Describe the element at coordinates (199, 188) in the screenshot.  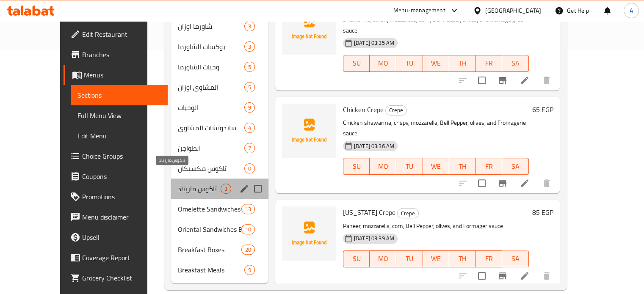
I see `span: تاكوس ماريناد` at that location.